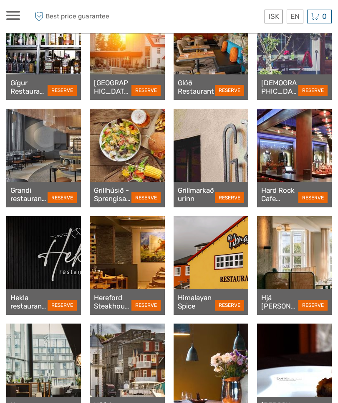 This screenshot has height=403, width=338. Describe the element at coordinates (112, 194) in the screenshot. I see `a: Grillhúsið - Sprengisandi` at that location.